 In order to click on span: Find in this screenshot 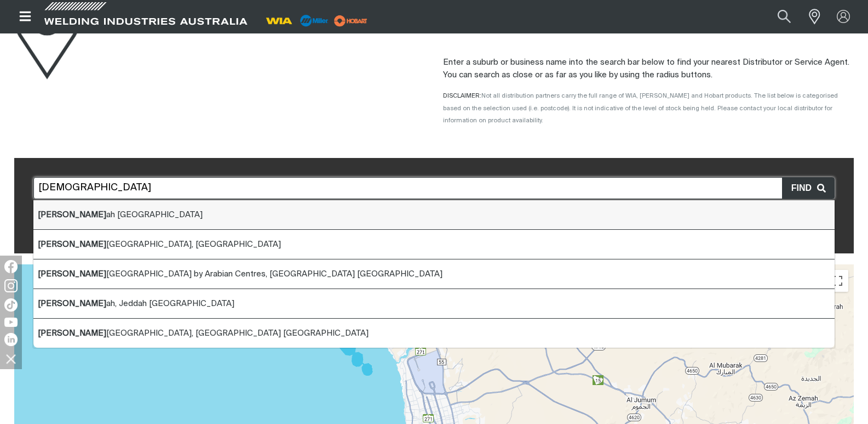, I will do `click(804, 188)`.